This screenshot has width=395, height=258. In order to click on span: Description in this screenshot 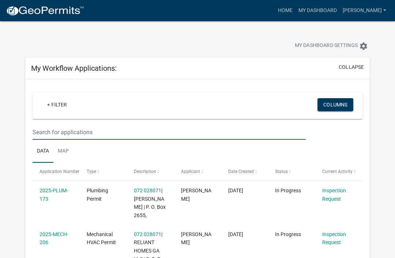, I will do `click(145, 172)`.